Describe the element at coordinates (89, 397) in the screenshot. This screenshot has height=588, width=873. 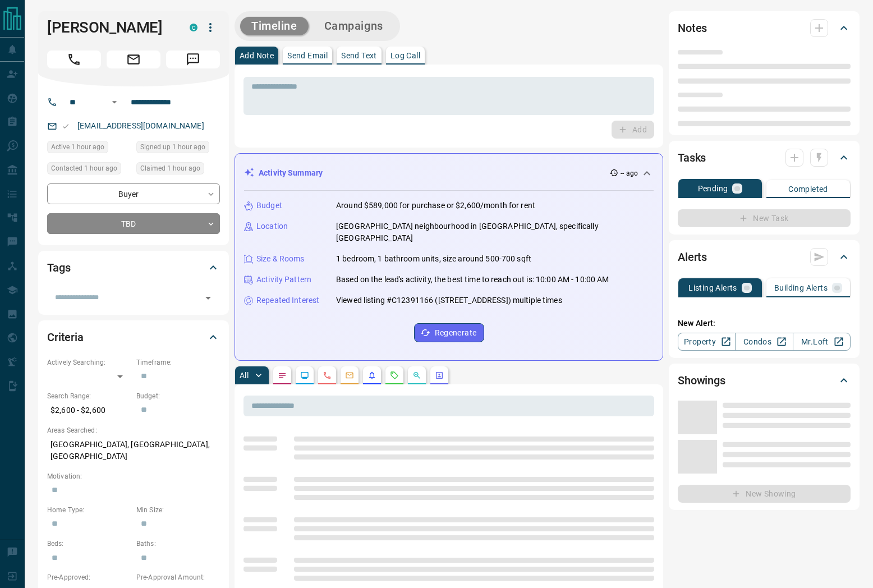
I see `p: Search Range:` at that location.